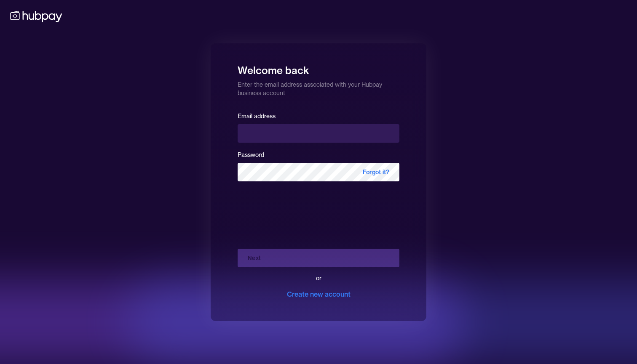 This screenshot has width=637, height=364. Describe the element at coordinates (318, 68) in the screenshot. I see `h1: Welcome back` at that location.